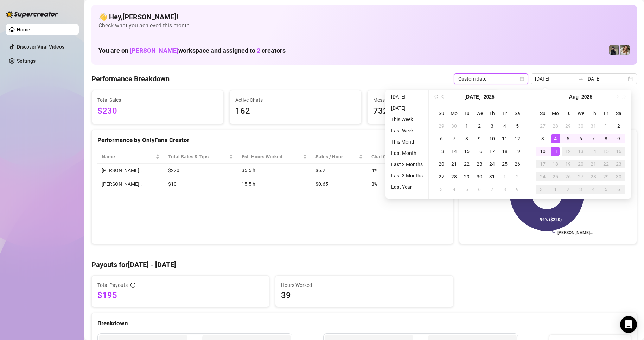 The height and width of the screenshot is (340, 644). I want to click on img: Anna, so click(614, 50).